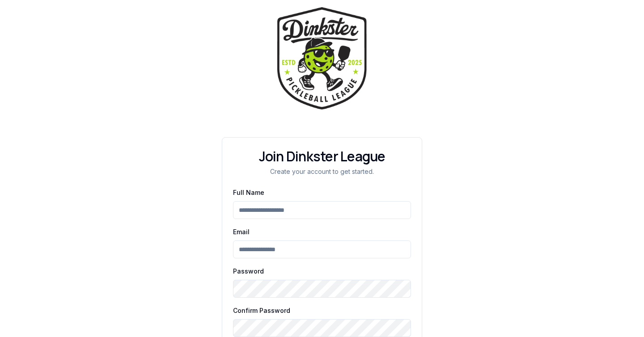 The width and height of the screenshot is (644, 337). What do you see at coordinates (322, 58) in the screenshot?
I see `img: Dinkster League Logo` at bounding box center [322, 58].